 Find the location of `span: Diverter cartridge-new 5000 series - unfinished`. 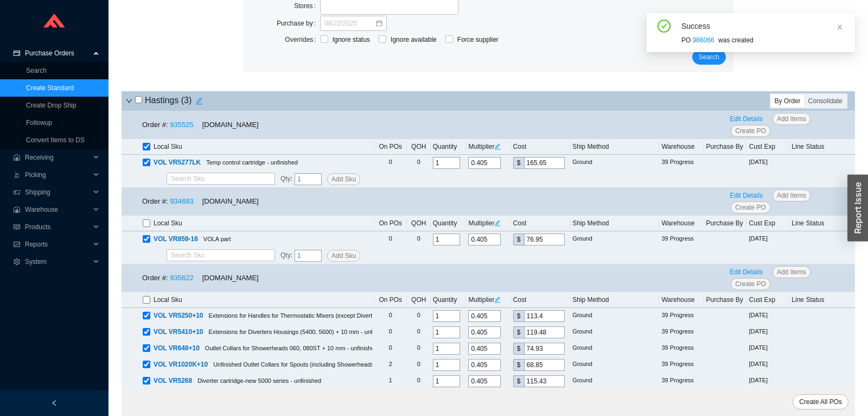

span: Diverter cartridge-new 5000 series - unfinished is located at coordinates (259, 380).